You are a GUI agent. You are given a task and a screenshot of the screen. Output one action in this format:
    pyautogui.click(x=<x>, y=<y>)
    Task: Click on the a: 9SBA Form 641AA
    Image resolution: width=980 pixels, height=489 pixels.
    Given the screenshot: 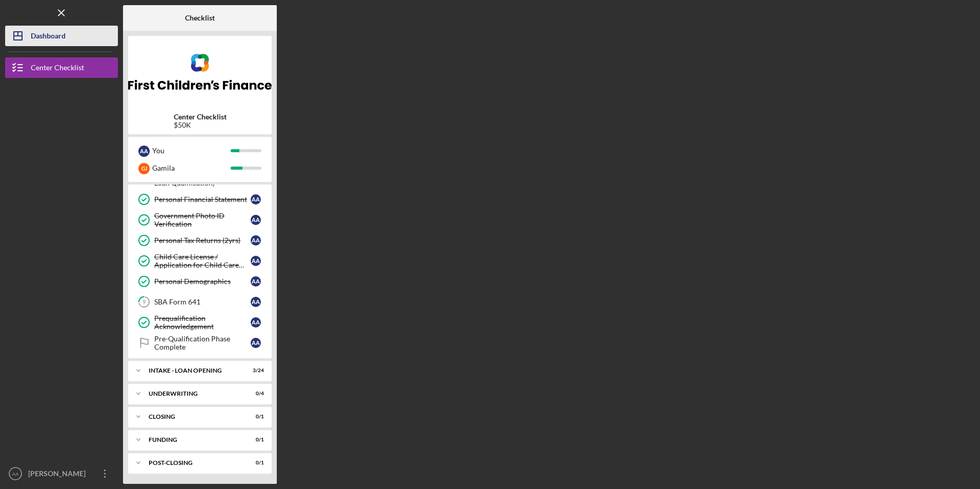 What is the action you would take?
    pyautogui.click(x=200, y=302)
    